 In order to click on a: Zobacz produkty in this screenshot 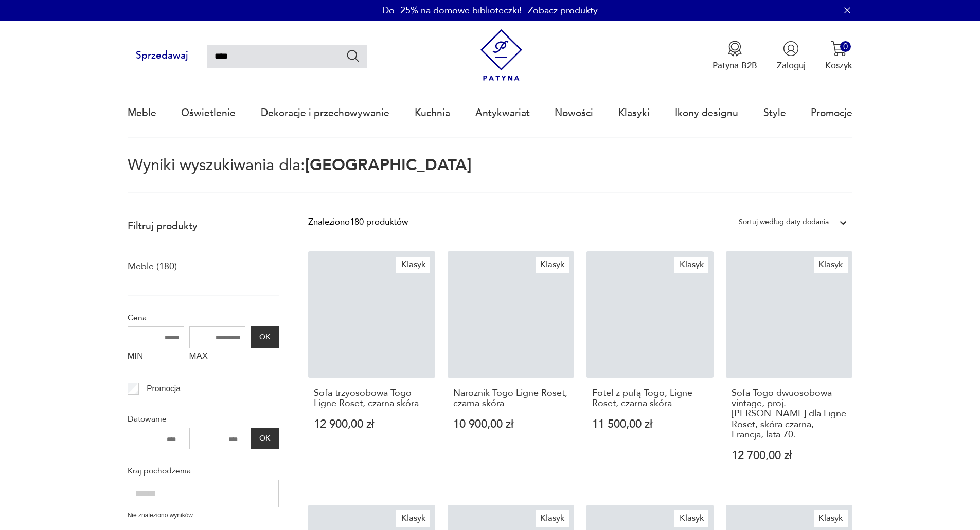, I will do `click(563, 10)`.